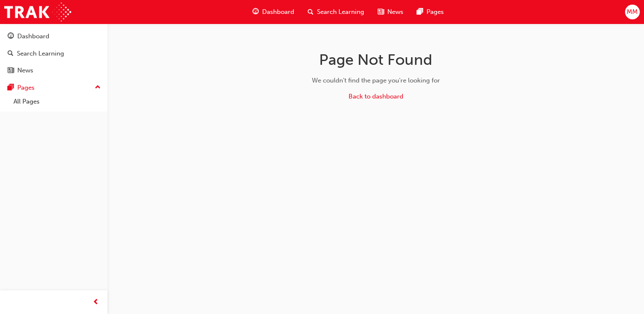  What do you see at coordinates (278, 12) in the screenshot?
I see `span: Dashboard` at bounding box center [278, 12].